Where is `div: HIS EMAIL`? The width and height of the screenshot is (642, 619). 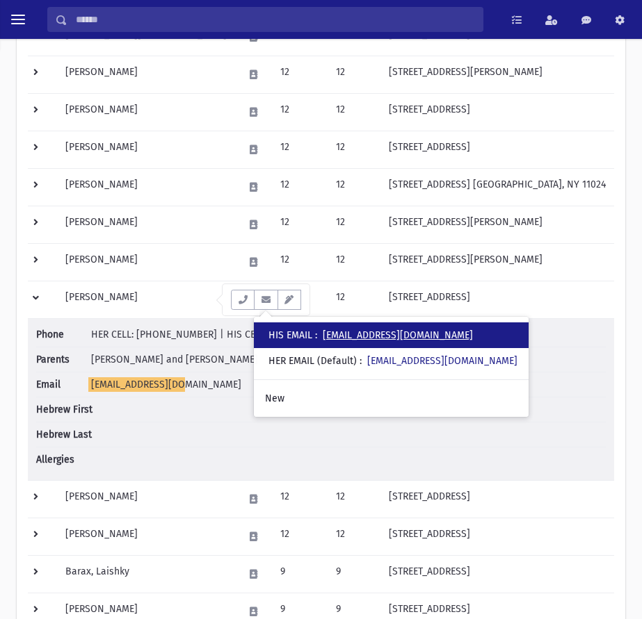
div: HIS EMAIL is located at coordinates (371, 335).